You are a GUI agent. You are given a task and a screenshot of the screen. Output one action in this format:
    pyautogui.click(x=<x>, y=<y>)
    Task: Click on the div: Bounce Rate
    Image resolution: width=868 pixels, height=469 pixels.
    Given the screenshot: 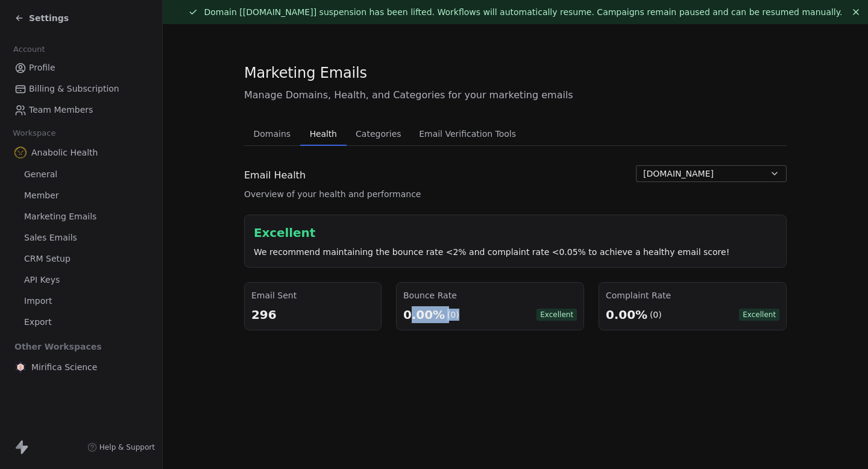 What is the action you would take?
    pyautogui.click(x=490, y=296)
    